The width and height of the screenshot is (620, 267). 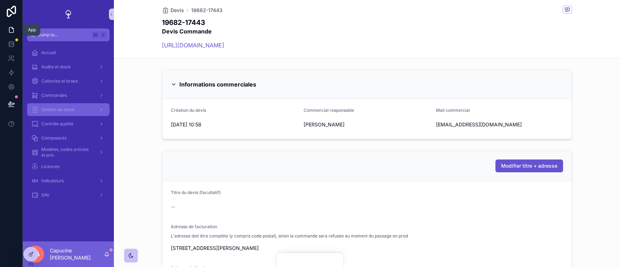 I want to click on span: Adresse de facturation, so click(x=194, y=226).